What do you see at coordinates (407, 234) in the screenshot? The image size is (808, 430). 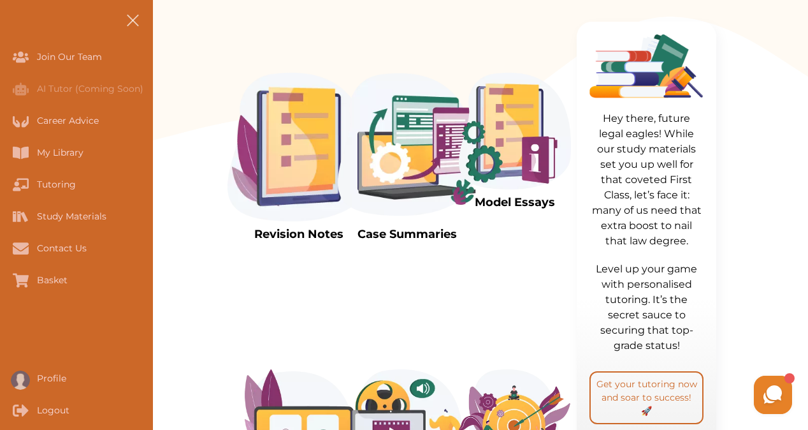 I see `p: Case Summaries` at bounding box center [407, 234].